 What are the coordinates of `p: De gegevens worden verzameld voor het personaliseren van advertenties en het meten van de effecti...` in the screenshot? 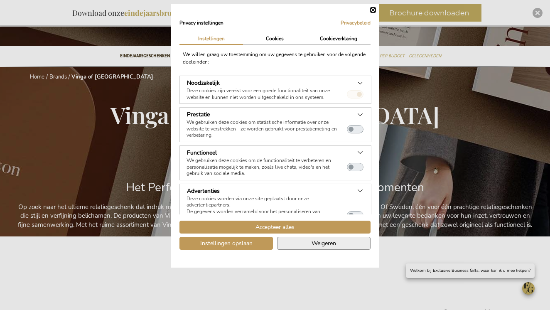 It's located at (267, 221).